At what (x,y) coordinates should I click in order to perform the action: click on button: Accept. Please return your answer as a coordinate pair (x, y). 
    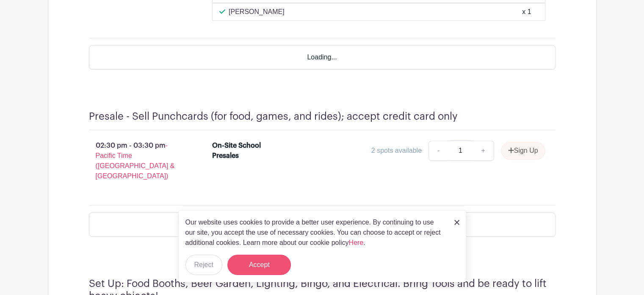
    Looking at the image, I should click on (259, 265).